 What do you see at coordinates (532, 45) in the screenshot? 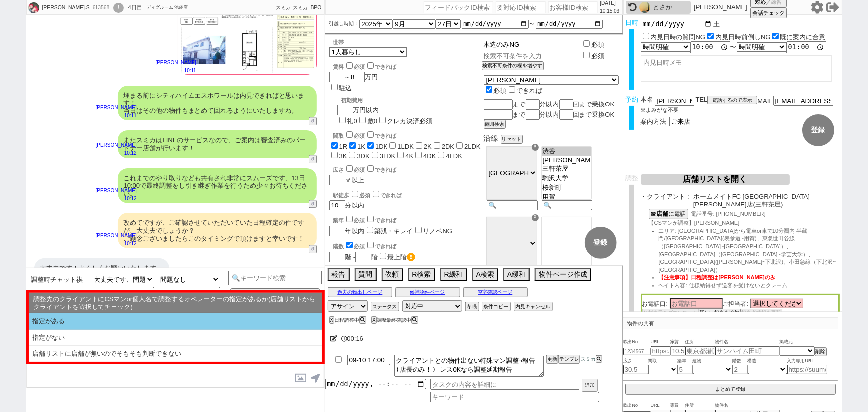
I see `input: 検索不可条件を入力` at bounding box center [532, 45].